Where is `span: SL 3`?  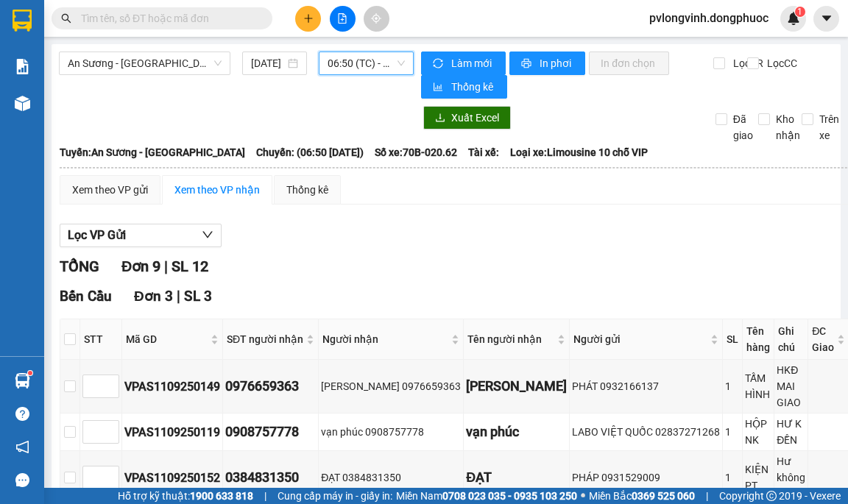
span: SL 3 is located at coordinates (198, 296).